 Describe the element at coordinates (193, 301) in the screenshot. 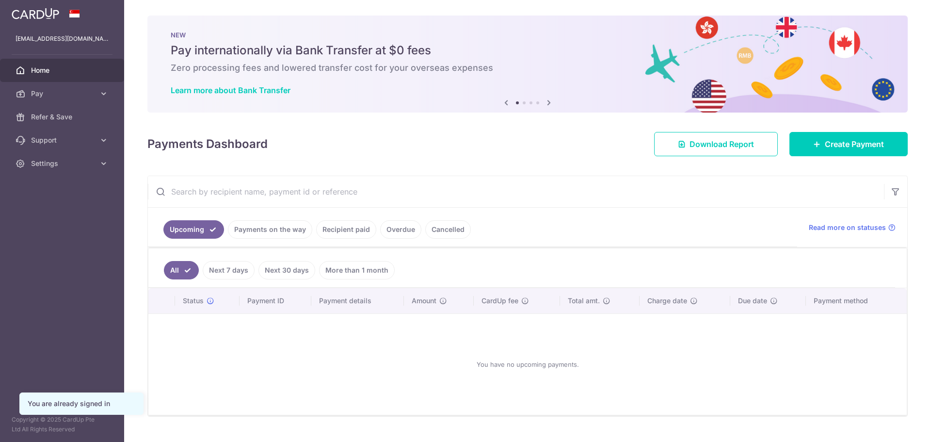

I see `span: Status` at that location.